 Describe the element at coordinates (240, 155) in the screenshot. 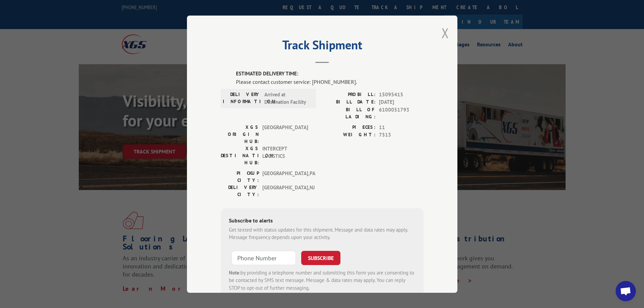

I see `label: XGS DESTINATION HUB:` at that location.